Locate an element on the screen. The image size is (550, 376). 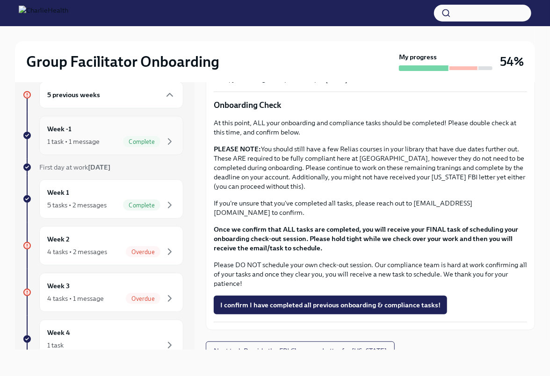
h2: Group Facilitator Onboarding is located at coordinates (123, 62).